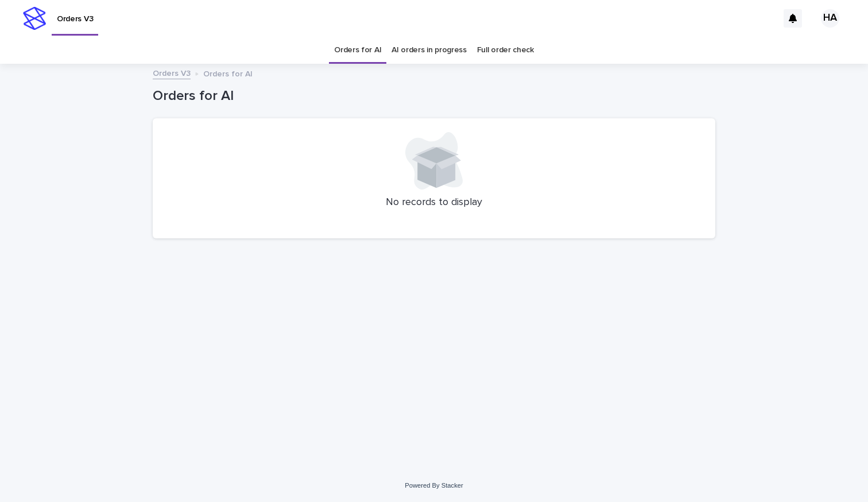  Describe the element at coordinates (34, 18) in the screenshot. I see `img: stacker-logo-s-only.png` at that location.